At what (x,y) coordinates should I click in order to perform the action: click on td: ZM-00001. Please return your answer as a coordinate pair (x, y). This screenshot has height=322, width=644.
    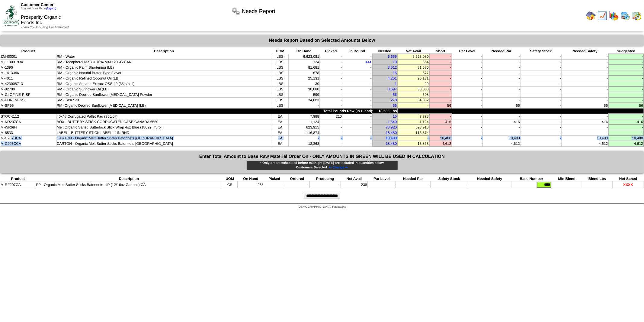
    Looking at the image, I should click on (29, 57).